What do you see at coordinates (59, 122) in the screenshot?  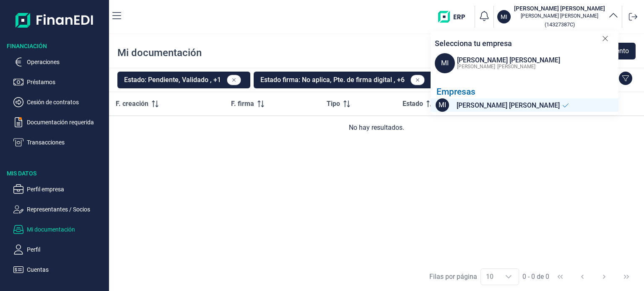 I see `button: Documentación requerida` at bounding box center [59, 122].